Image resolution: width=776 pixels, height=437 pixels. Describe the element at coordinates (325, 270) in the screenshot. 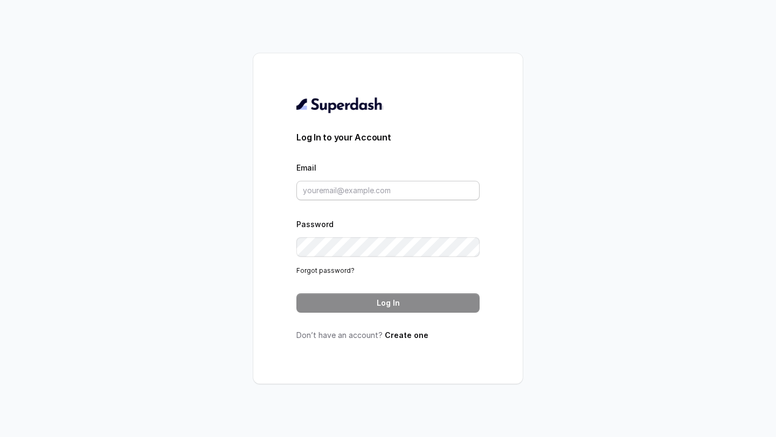

I see `a: Forgot password?` at that location.